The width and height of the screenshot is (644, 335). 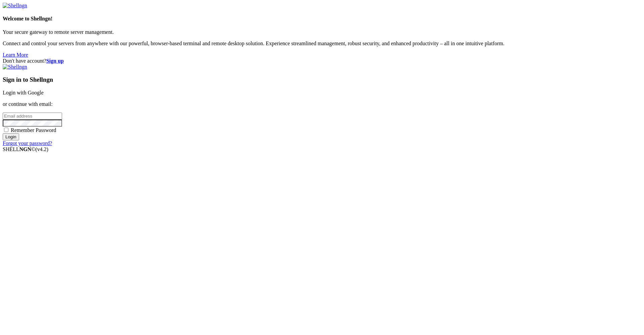 What do you see at coordinates (322, 19) in the screenshot?
I see `h4: Welcome to Shellngn!` at bounding box center [322, 19].